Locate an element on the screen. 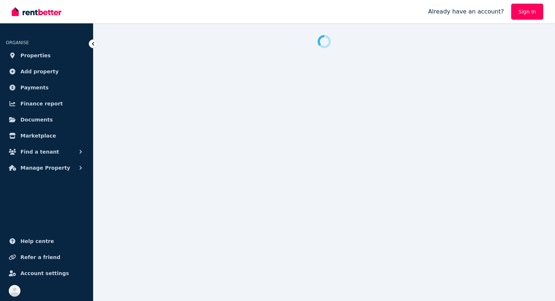 Image resolution: width=555 pixels, height=301 pixels. button: Find a tenant is located at coordinates (46, 152).